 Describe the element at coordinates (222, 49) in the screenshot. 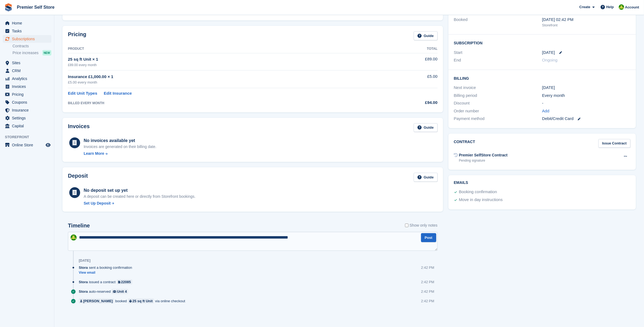

I see `th: Product` at that location.